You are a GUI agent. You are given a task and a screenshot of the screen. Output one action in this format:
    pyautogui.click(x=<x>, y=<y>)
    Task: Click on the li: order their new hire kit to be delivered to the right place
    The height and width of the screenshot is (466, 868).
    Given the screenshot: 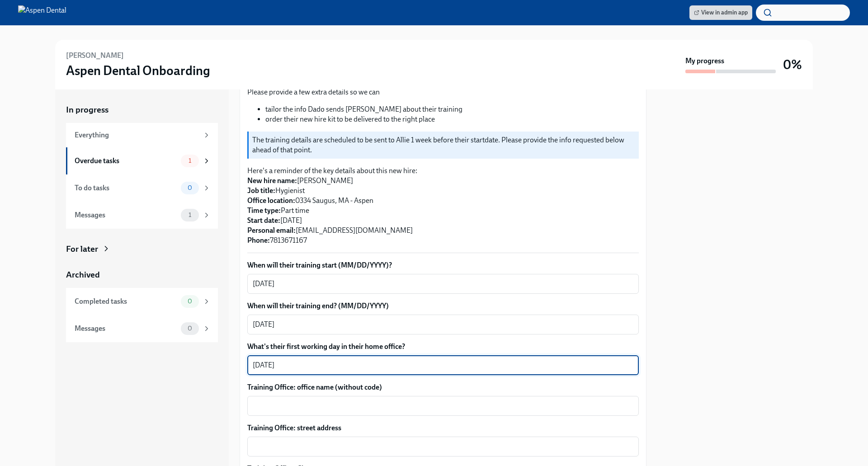 What is the action you would take?
    pyautogui.click(x=452, y=120)
    